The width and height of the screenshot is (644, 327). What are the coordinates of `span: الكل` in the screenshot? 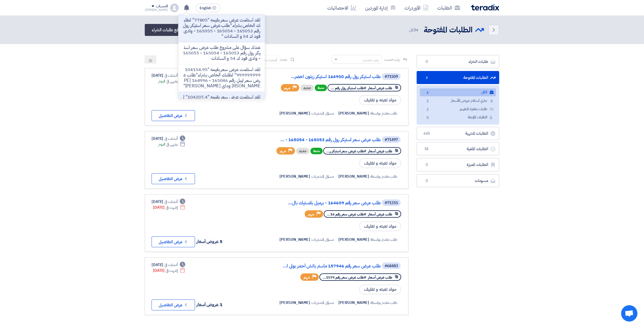 It's located at (414, 30).